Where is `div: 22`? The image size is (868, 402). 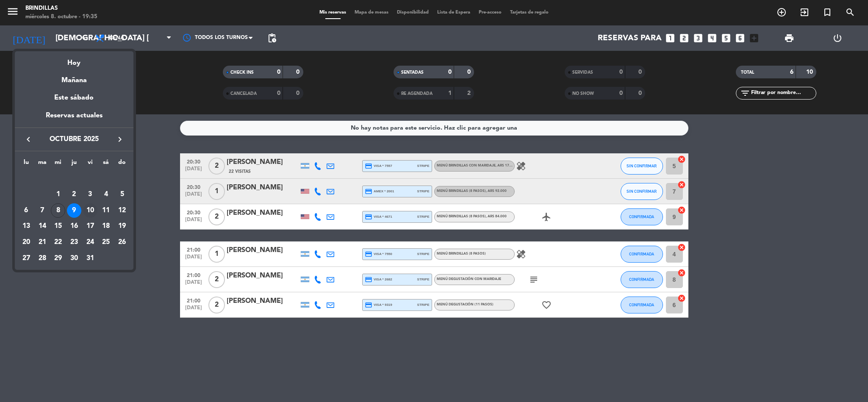
div: 22 is located at coordinates (58, 242).